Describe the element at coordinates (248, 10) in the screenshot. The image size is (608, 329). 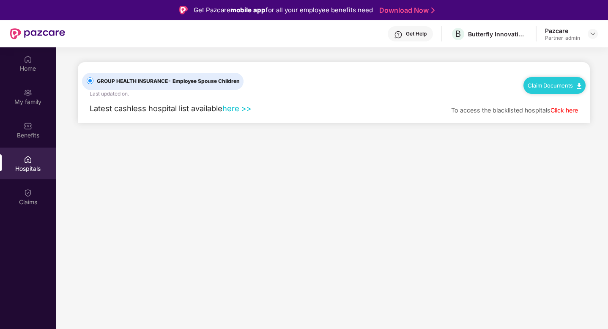
I see `strong: mobile app` at that location.